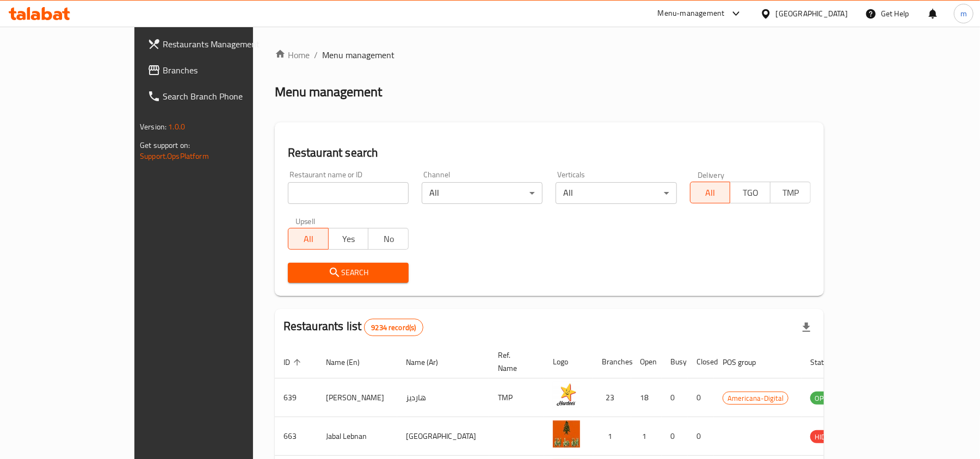 Image resolution: width=980 pixels, height=459 pixels. I want to click on button: No, so click(388, 239).